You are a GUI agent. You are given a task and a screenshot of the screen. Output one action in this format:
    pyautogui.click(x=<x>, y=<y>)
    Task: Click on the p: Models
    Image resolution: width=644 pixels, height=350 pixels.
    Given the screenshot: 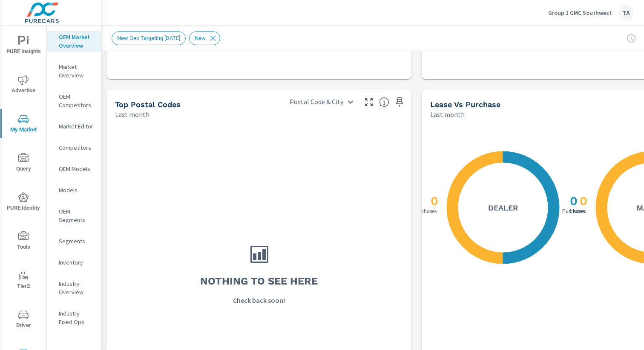 What is the action you would take?
    pyautogui.click(x=76, y=190)
    